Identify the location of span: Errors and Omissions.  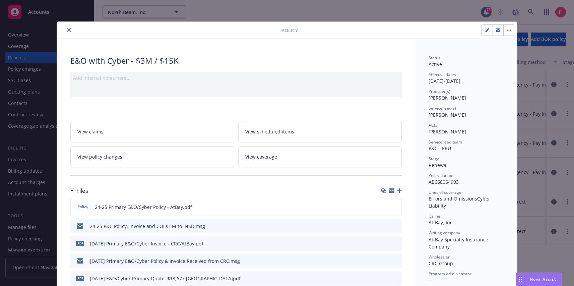
(453, 198).